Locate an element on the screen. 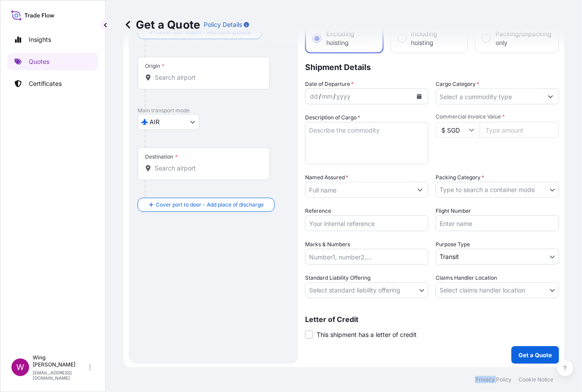 The width and height of the screenshot is (582, 392). span: Select standard liability offering is located at coordinates (354, 290).